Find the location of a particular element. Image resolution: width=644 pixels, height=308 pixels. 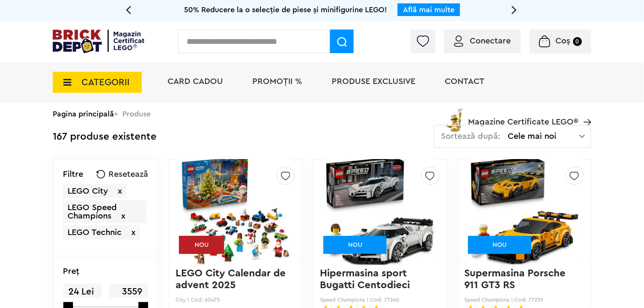

span: Contact is located at coordinates (465, 82).